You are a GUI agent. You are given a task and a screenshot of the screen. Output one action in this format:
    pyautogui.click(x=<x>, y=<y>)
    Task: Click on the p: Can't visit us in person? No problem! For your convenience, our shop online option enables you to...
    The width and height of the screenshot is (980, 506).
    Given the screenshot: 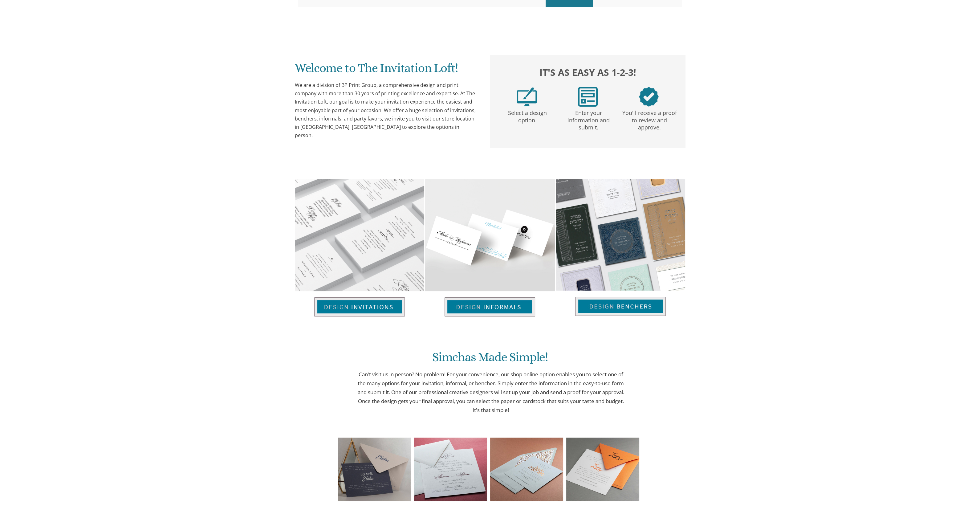 What is the action you would take?
    pyautogui.click(x=490, y=392)
    